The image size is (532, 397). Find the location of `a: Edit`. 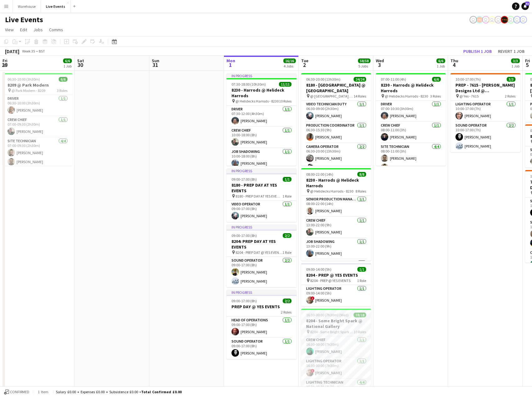

a: Edit is located at coordinates (23, 30).